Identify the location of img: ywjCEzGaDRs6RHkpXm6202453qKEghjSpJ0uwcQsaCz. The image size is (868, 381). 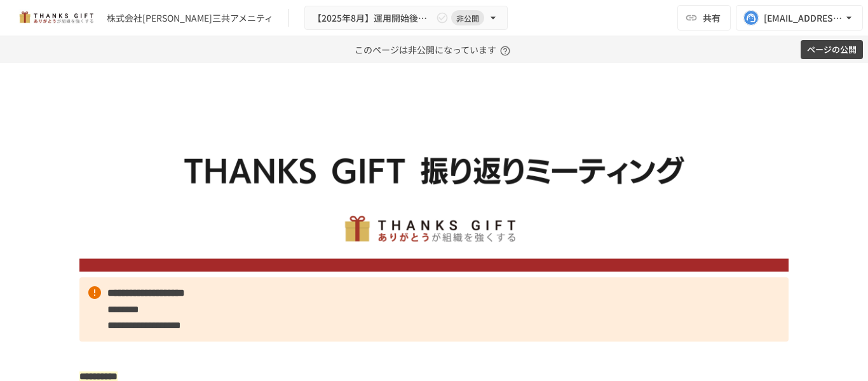
(434, 183).